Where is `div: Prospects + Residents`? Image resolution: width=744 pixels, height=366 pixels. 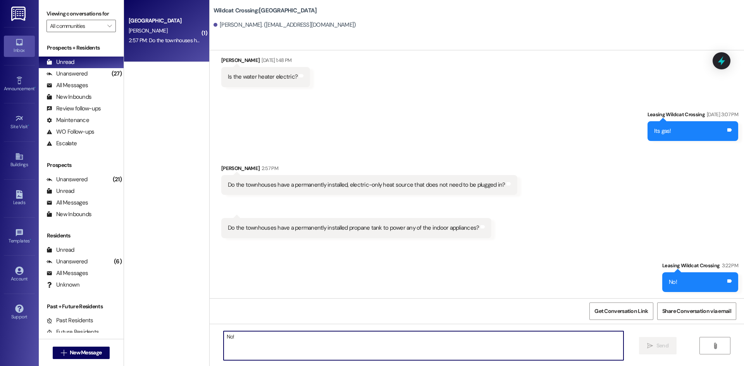
div: Prospects + Residents is located at coordinates (81, 48).